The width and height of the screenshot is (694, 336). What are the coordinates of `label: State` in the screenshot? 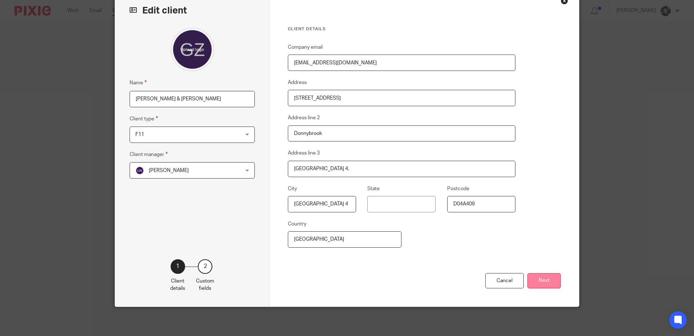 It's located at (374, 188).